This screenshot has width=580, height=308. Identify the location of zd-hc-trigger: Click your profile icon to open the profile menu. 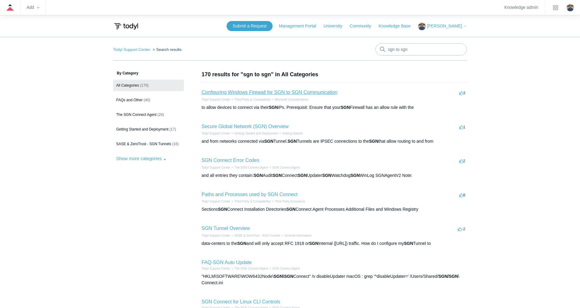
(571, 8).